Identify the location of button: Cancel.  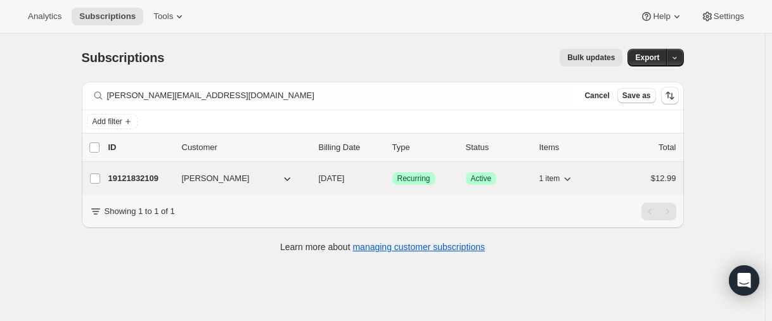
(596, 96).